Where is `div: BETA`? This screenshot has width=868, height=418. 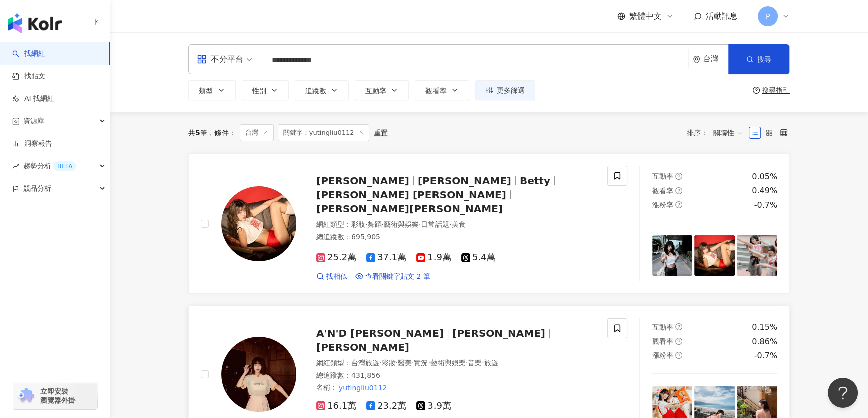 div: BETA is located at coordinates (64, 166).